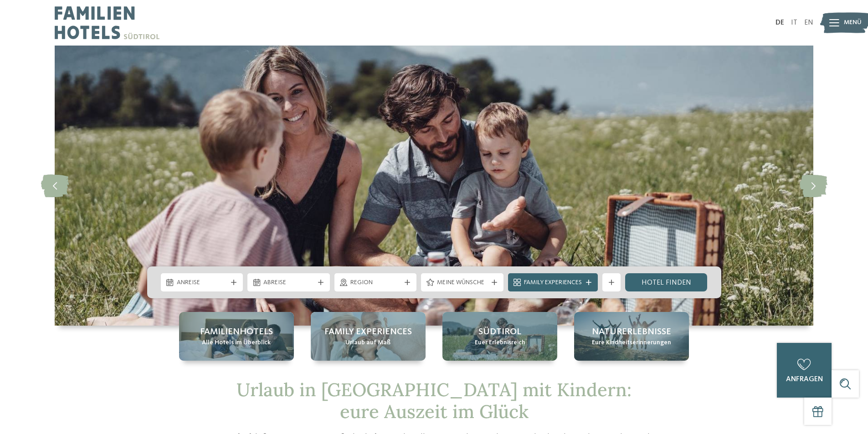  Describe the element at coordinates (367, 343) in the screenshot. I see `span: Urlaub auf Maß` at that location.